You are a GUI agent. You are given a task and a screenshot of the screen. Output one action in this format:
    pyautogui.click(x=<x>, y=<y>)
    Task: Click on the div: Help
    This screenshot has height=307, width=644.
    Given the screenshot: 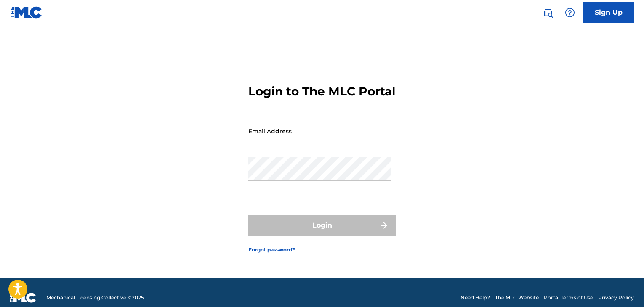 What is the action you would take?
    pyautogui.click(x=570, y=13)
    